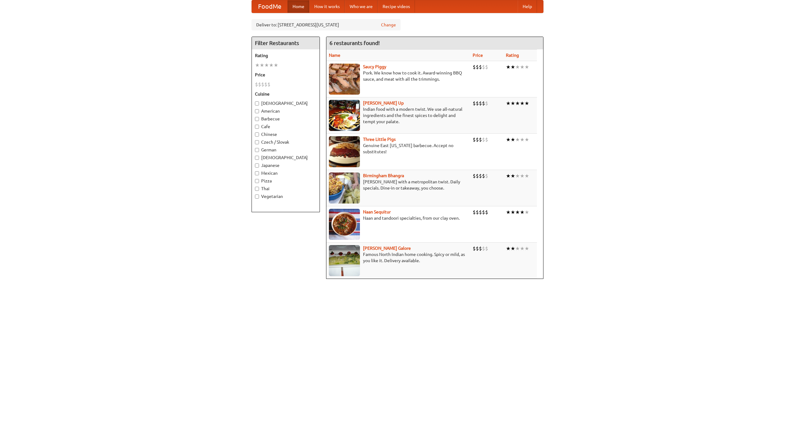 This screenshot has height=439, width=795. What do you see at coordinates (389, 25) in the screenshot?
I see `a: Change` at bounding box center [389, 25].